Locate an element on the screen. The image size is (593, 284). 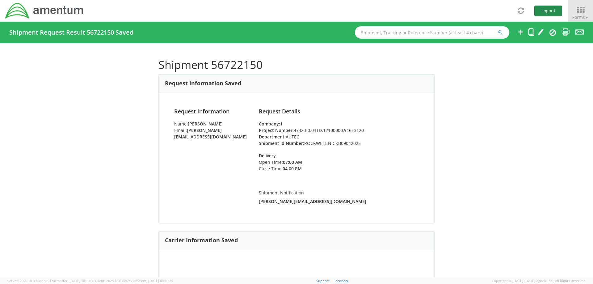
button: Logout is located at coordinates (548, 11).